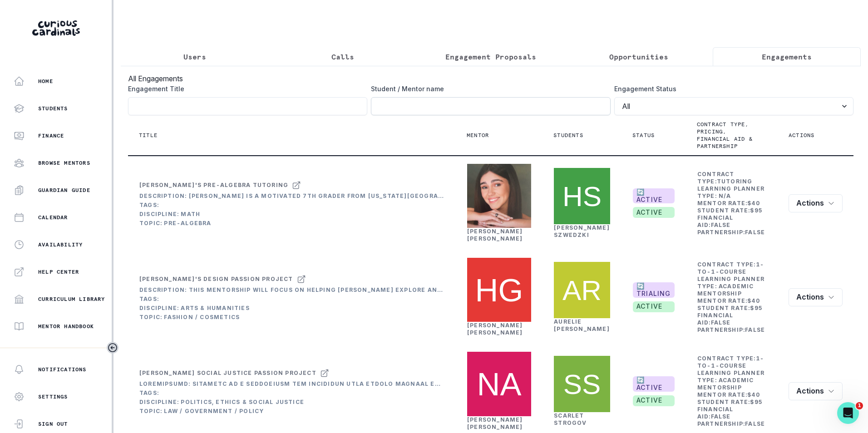 The width and height of the screenshot is (868, 433). Describe the element at coordinates (292, 318) in the screenshot. I see `div: Topic: Fashion / Cosmetics` at that location.